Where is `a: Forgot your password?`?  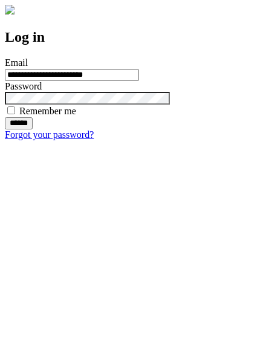 a: Forgot your password? is located at coordinates (49, 134).